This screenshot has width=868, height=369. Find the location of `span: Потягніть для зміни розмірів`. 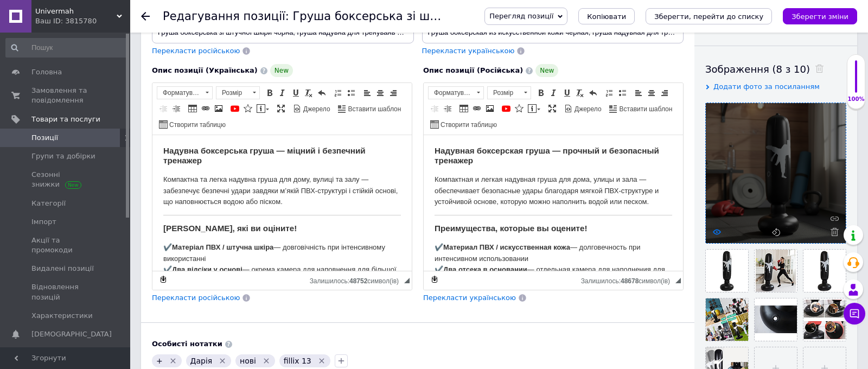

span: Потягніть для зміни розмірів is located at coordinates (678, 280).